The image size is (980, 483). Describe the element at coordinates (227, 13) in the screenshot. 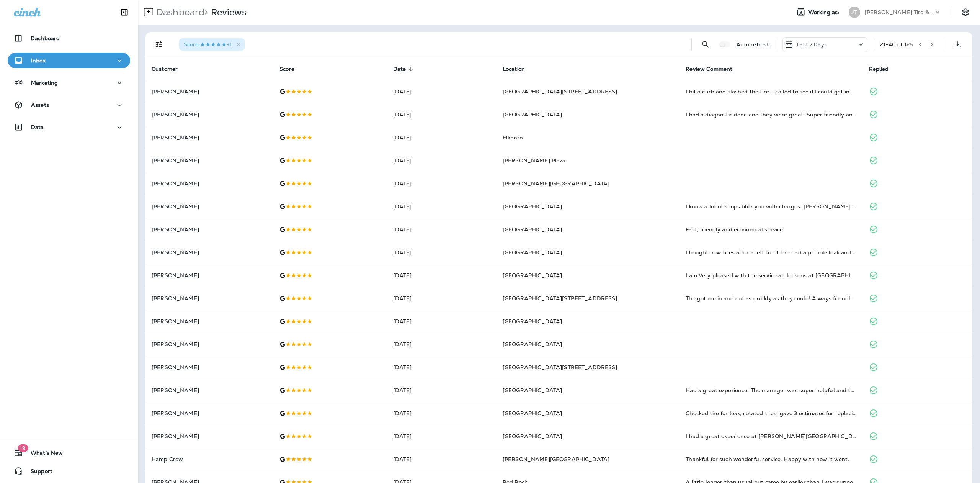

I see `p: Reviews` at that location.